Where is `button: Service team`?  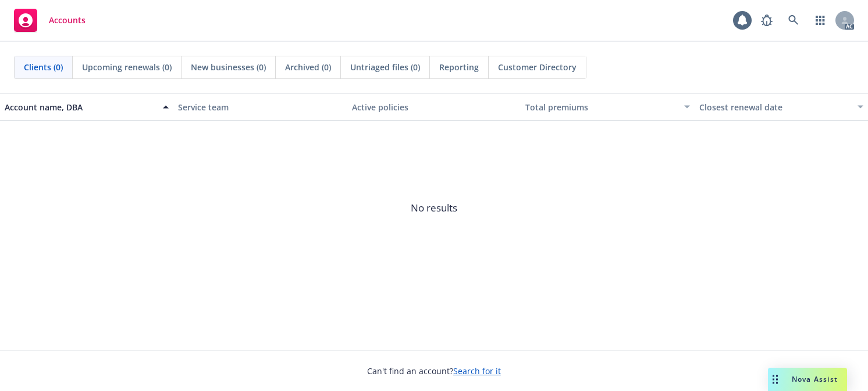
button: Service team is located at coordinates (260, 107).